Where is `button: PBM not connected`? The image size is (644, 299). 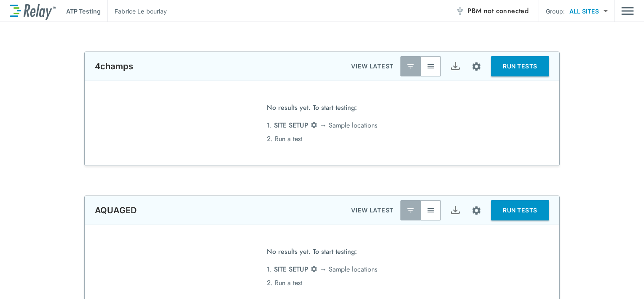
button: PBM not connected is located at coordinates (492, 11).